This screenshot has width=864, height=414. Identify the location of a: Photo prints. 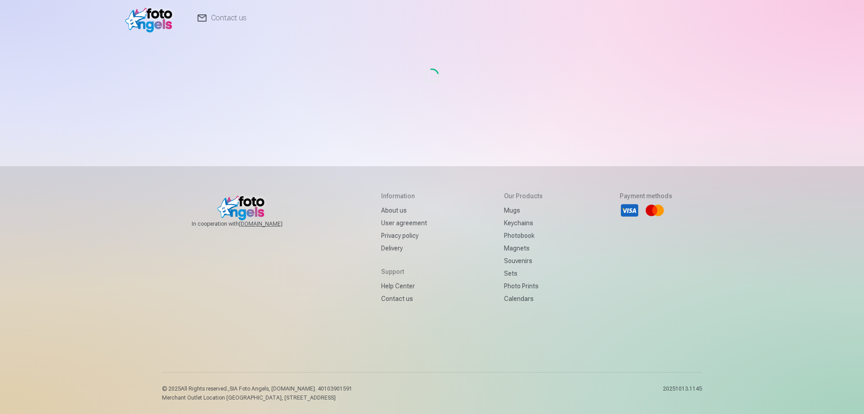
(523, 286).